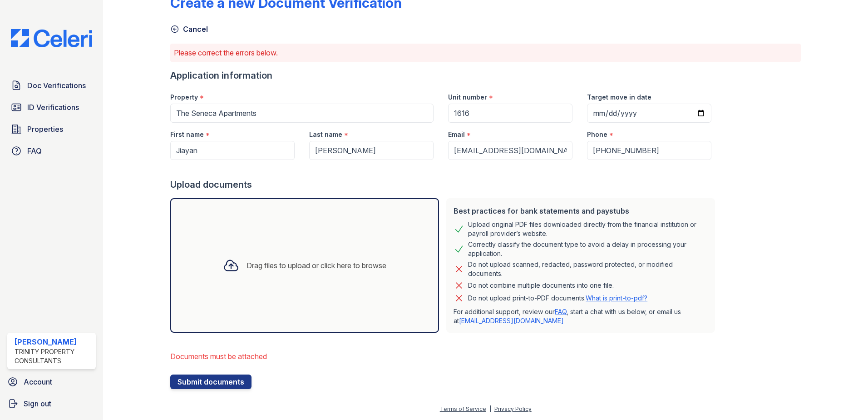 This screenshot has height=420, width=868. I want to click on a: Cancel, so click(189, 29).